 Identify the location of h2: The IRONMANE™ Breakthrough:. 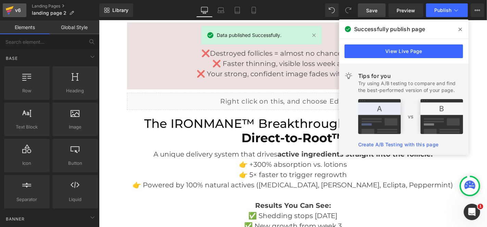
(194, 111).